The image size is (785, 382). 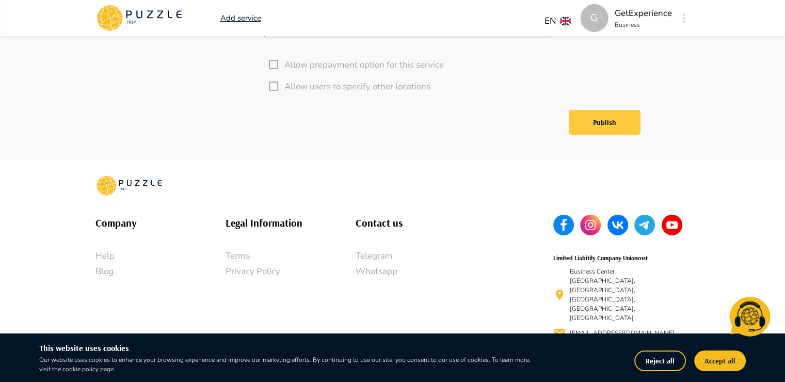 I want to click on h6: Legal Information, so click(x=291, y=223).